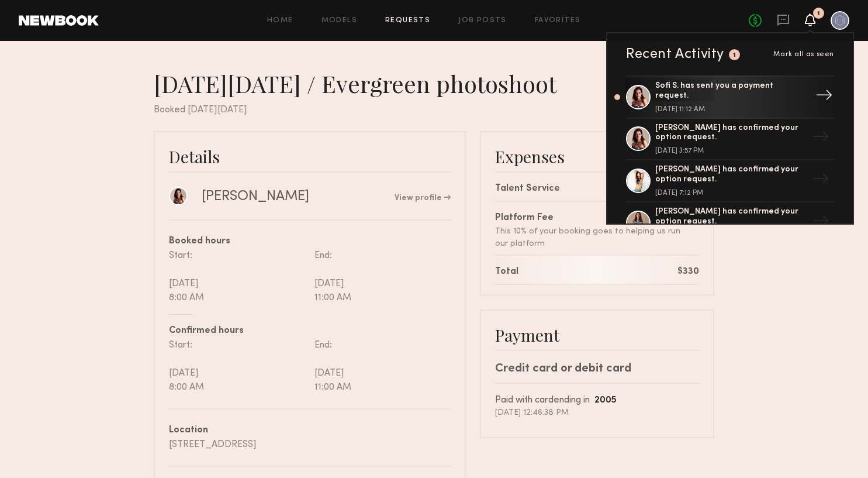 Image resolution: width=868 pixels, height=478 pixels. I want to click on a: Favorites, so click(557, 21).